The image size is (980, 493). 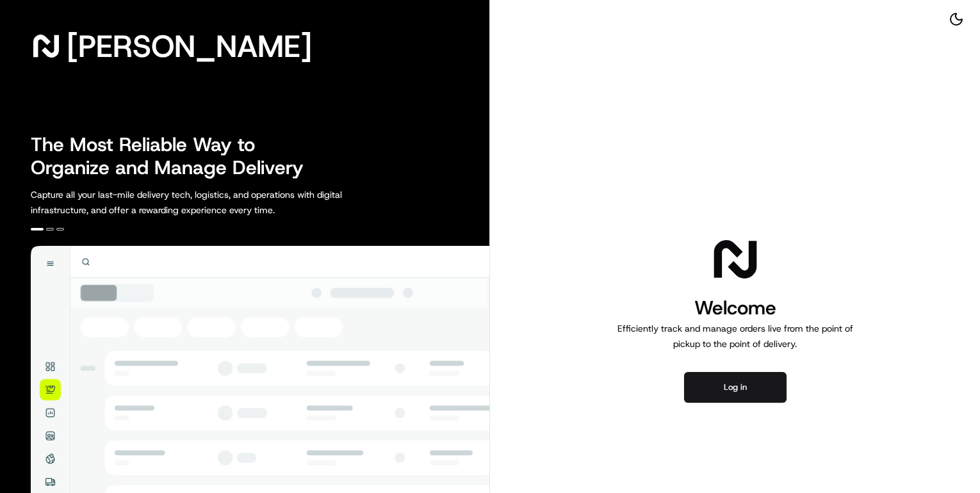 What do you see at coordinates (735, 387) in the screenshot?
I see `button: Log in` at bounding box center [735, 387].